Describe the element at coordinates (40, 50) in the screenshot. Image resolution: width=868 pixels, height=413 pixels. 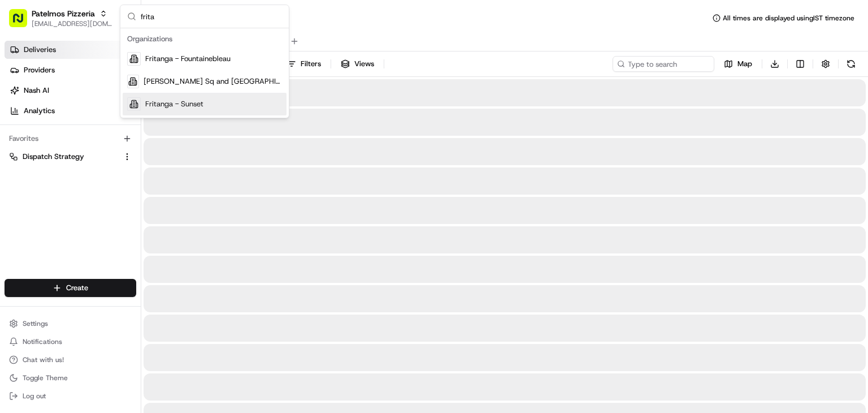
I see `span: Deliveries` at that location.